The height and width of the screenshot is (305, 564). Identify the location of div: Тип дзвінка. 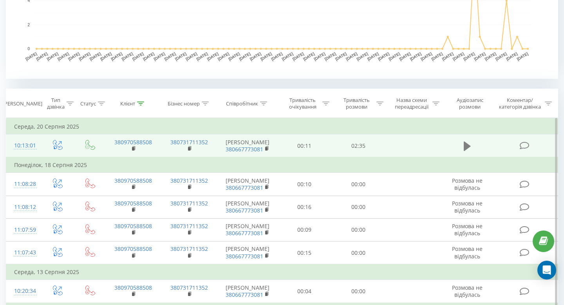
(56, 103).